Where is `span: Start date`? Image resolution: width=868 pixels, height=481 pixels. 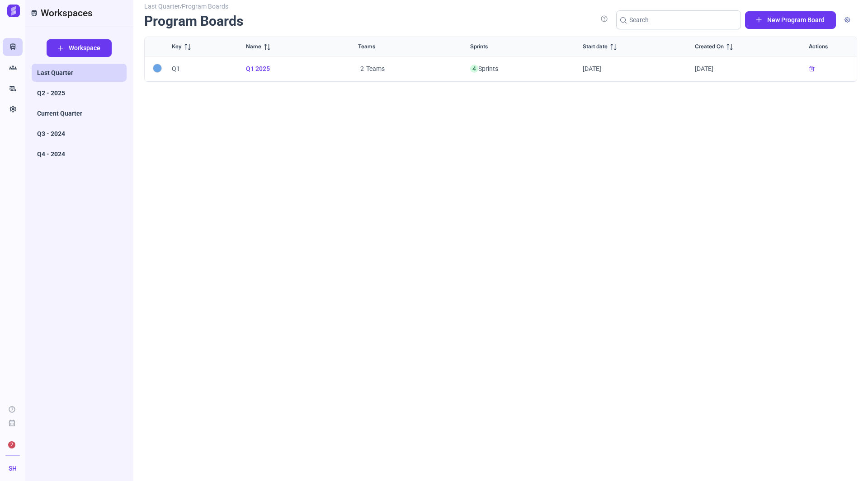 span: Start date is located at coordinates (595, 46).